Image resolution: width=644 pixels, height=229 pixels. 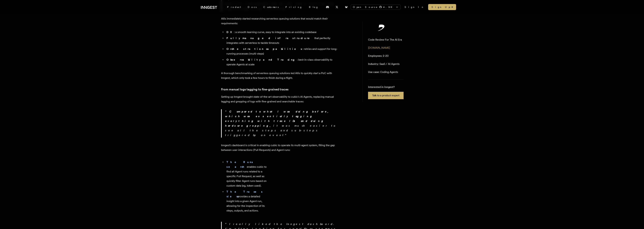 I want to click on a: Talk to a product expert, so click(x=386, y=95).